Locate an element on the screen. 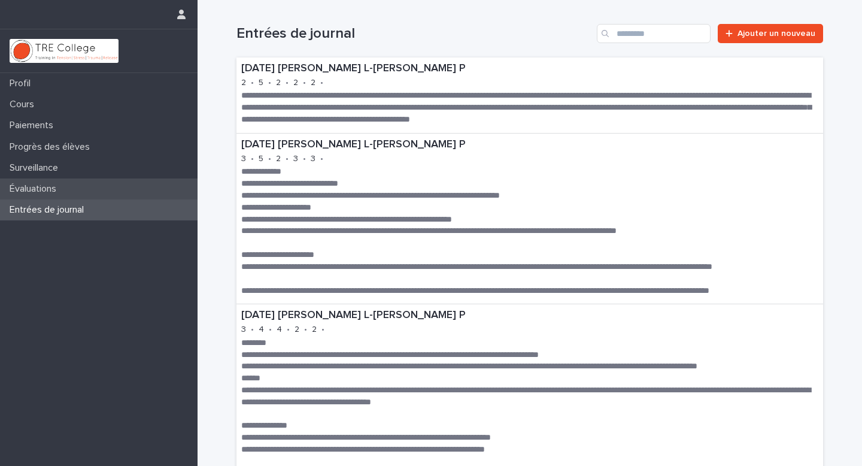 The width and height of the screenshot is (862, 466). a: Ajouter un nouveau is located at coordinates (771, 34).